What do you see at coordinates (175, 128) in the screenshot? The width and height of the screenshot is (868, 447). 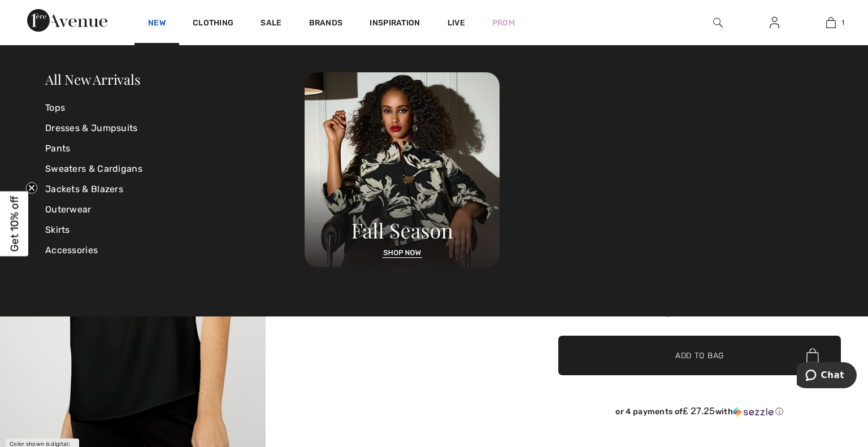 I see `a: Dresses & Jumpsuits` at bounding box center [175, 128].